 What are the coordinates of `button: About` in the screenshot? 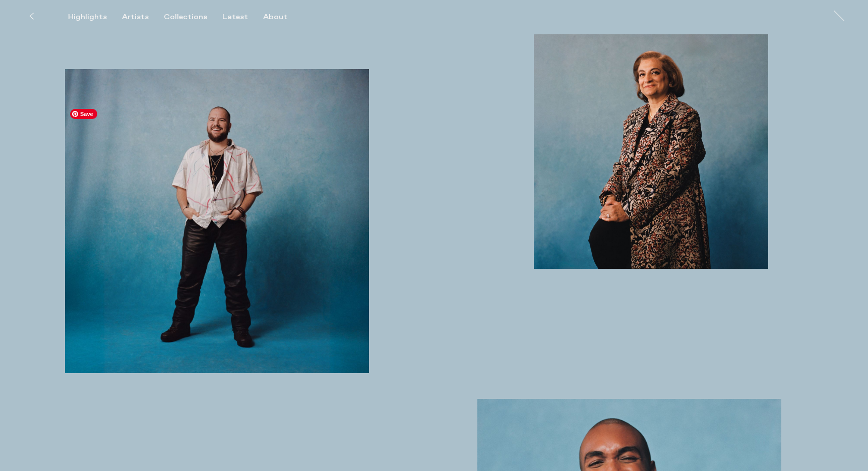 It's located at (283, 17).